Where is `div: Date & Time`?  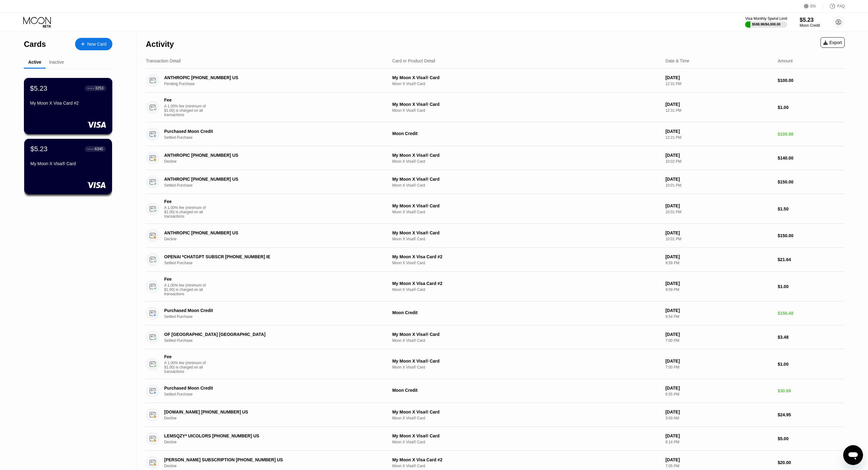
div: Date & Time is located at coordinates (678, 61).